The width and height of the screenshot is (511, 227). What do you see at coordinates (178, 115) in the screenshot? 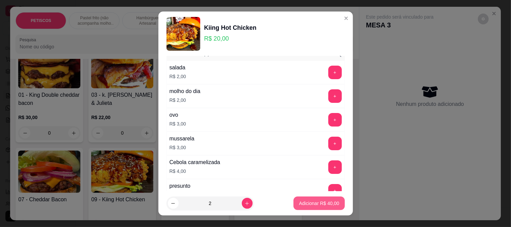
I see `div: ovo` at bounding box center [178, 115].